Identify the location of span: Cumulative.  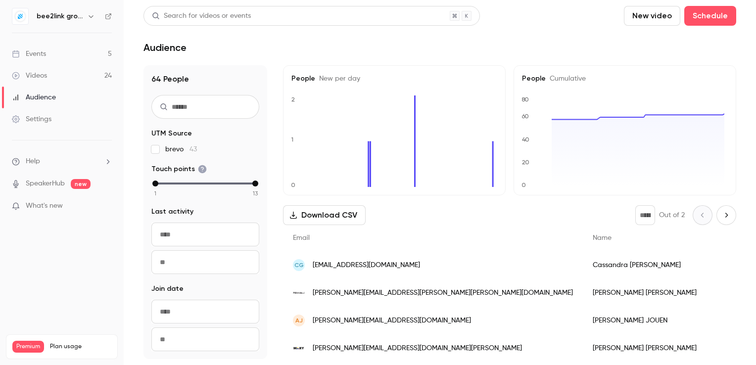
(565, 79).